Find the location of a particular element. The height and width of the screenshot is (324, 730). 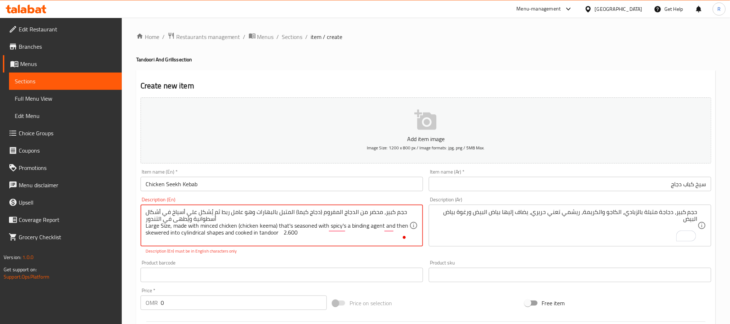

span: Coupons is located at coordinates (67, 150).